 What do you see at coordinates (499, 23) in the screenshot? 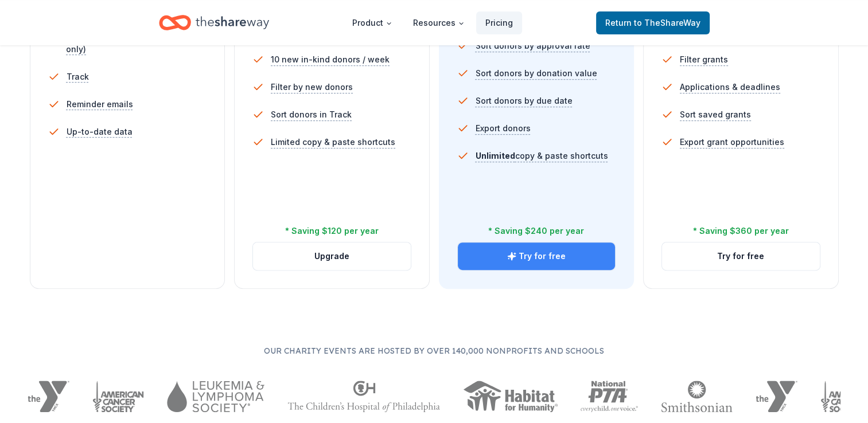
I see `a: Pricing` at bounding box center [499, 23].